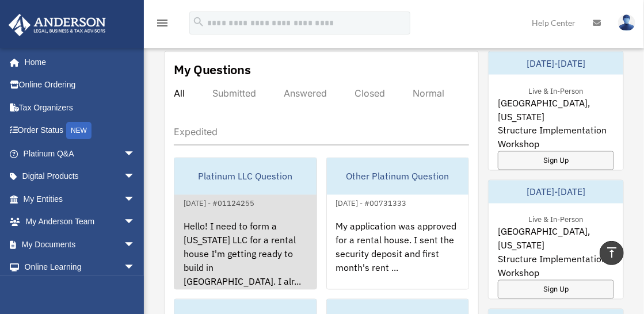 The width and height of the screenshot is (644, 314). What do you see at coordinates (57, 25) in the screenshot?
I see `img: Anderson Advisors Platinum Portal` at bounding box center [57, 25].